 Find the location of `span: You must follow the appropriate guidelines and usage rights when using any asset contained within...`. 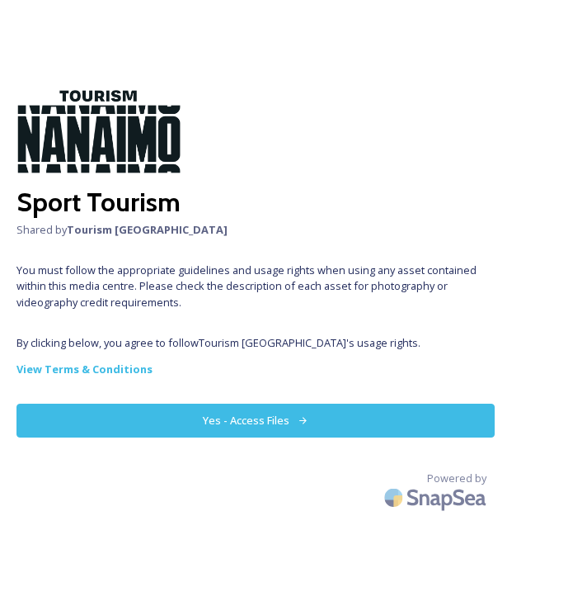

span: You must follow the appropriate guidelines and usage rights when using any asset contained within... is located at coordinates (256, 286).